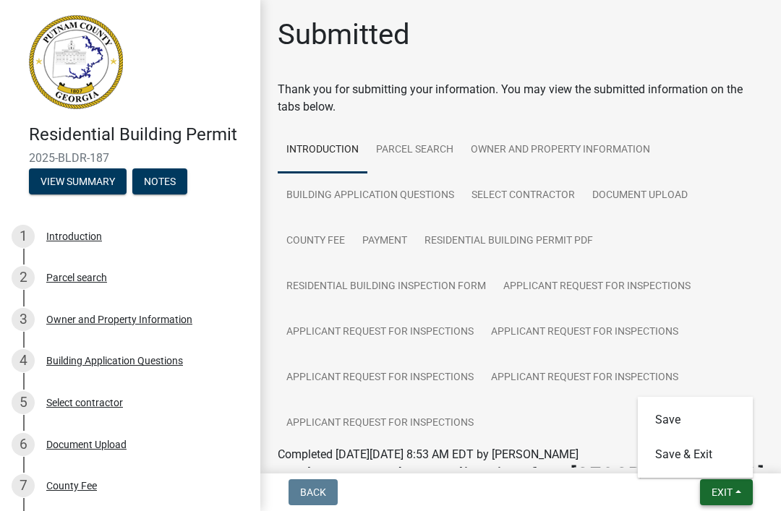 This screenshot has height=511, width=781. I want to click on div: 4, so click(23, 361).